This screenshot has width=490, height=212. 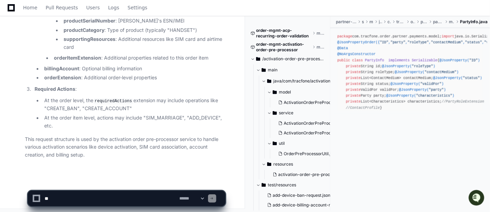 I want to click on div: Start new chat, so click(x=68, y=55).